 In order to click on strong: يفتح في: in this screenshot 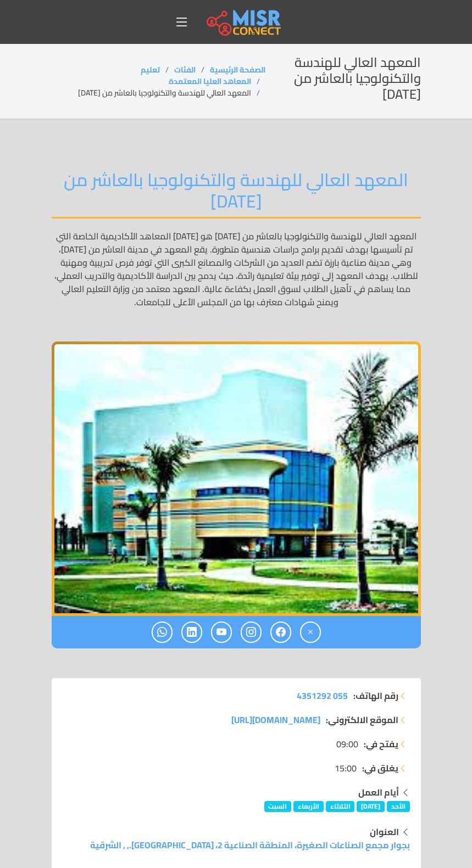, I will do `click(381, 744)`.